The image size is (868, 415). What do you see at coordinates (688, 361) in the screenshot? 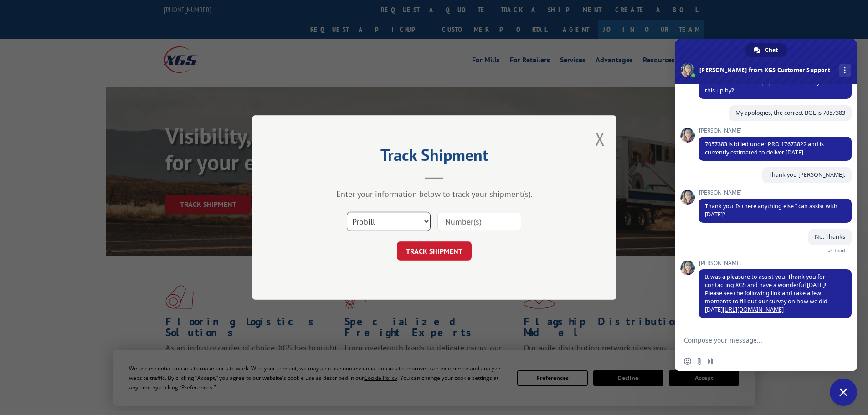
I see `span: Insert an emoji` at bounding box center [688, 361].